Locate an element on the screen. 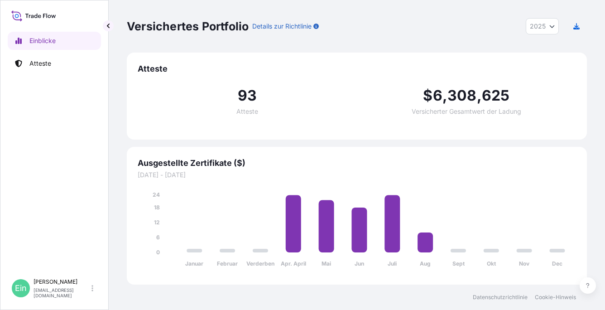  tspan: Okt is located at coordinates (491, 263).